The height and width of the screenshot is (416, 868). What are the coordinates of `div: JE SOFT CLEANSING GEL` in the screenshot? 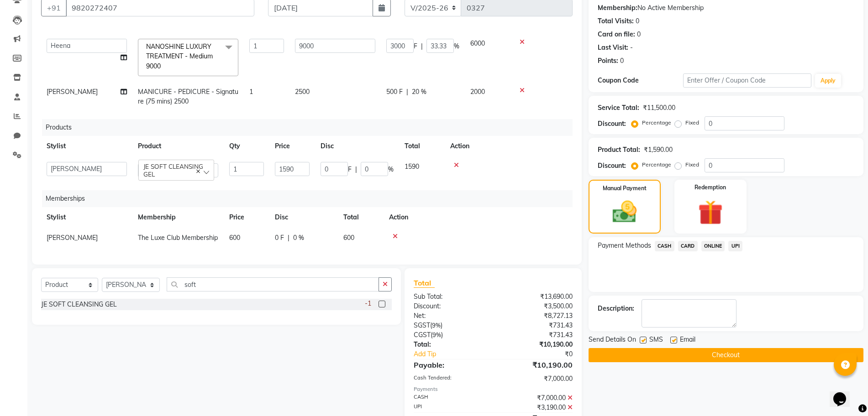 It's located at (79, 304).